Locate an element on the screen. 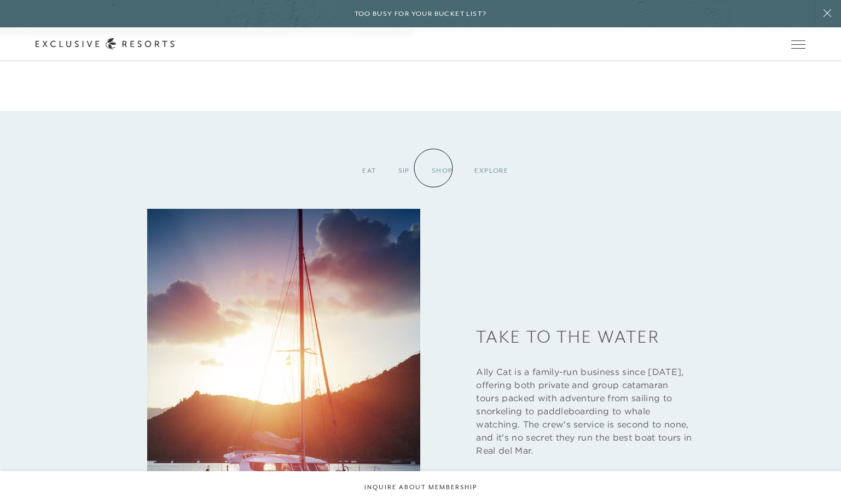 This screenshot has height=504, width=841. div: Eat is located at coordinates (369, 170).